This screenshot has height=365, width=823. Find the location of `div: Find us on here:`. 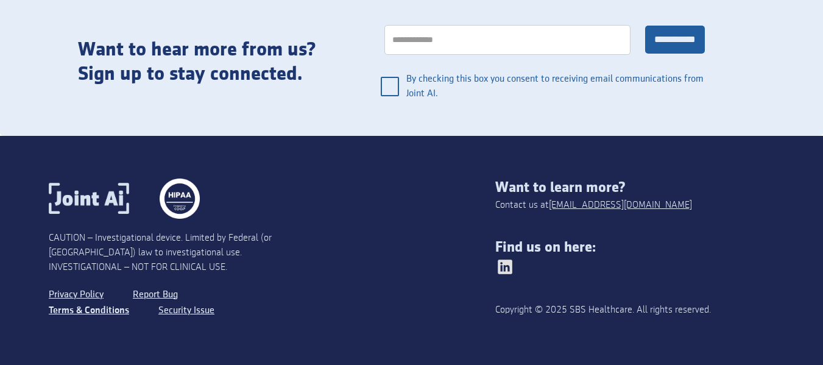

div: Find us on here: is located at coordinates (635, 247).